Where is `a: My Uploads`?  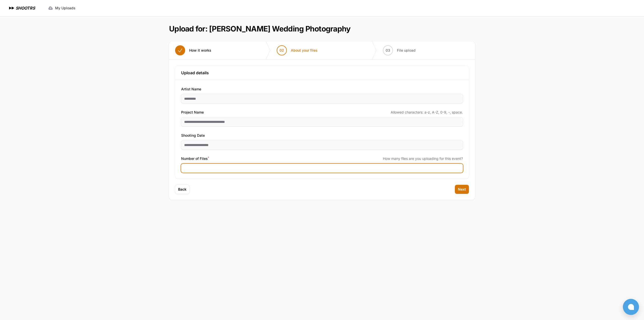 a: My Uploads is located at coordinates (62, 8).